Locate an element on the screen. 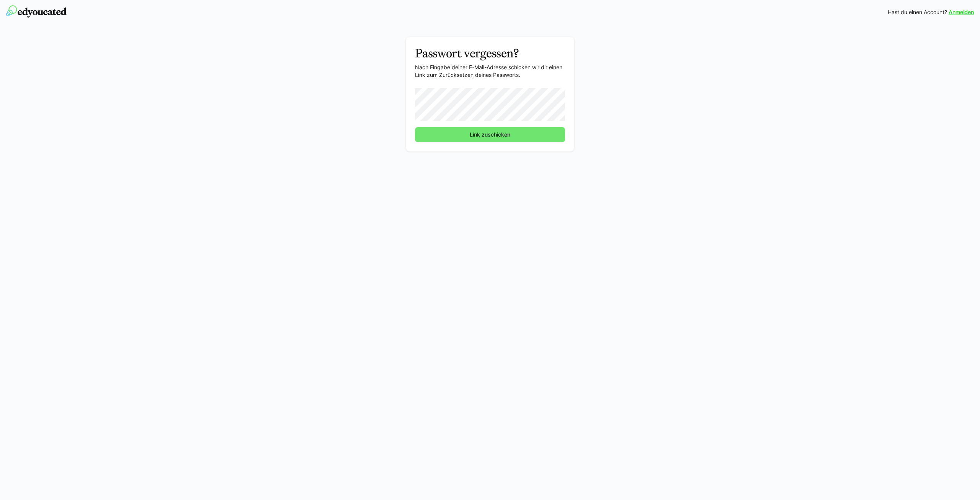  button: Link zuschicken is located at coordinates (490, 134).